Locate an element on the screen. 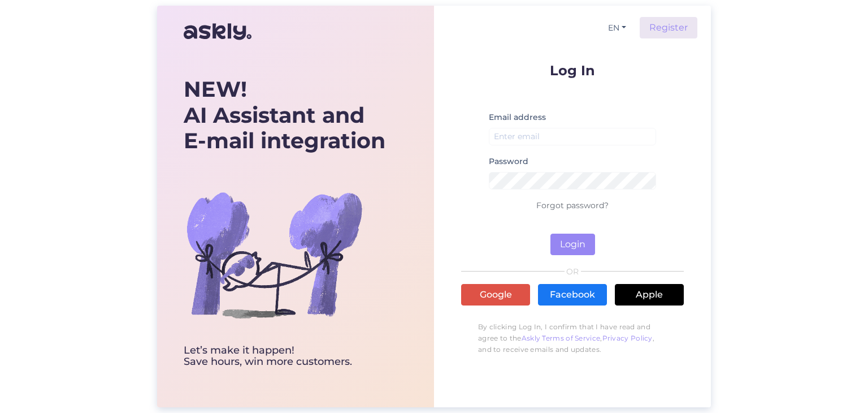 The height and width of the screenshot is (413, 868). a: Privacy Policy is located at coordinates (628, 338).